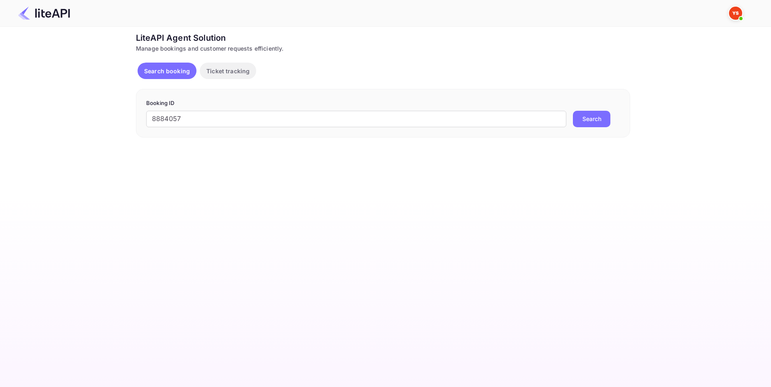  I want to click on div: LiteAPI Agent Solution, so click(383, 38).